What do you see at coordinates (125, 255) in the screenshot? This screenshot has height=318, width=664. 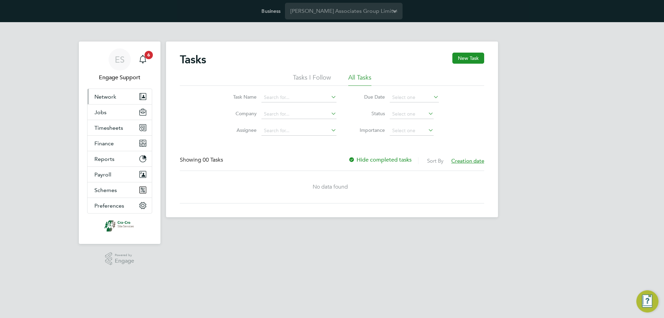 I see `span: Powered by` at bounding box center [125, 255].